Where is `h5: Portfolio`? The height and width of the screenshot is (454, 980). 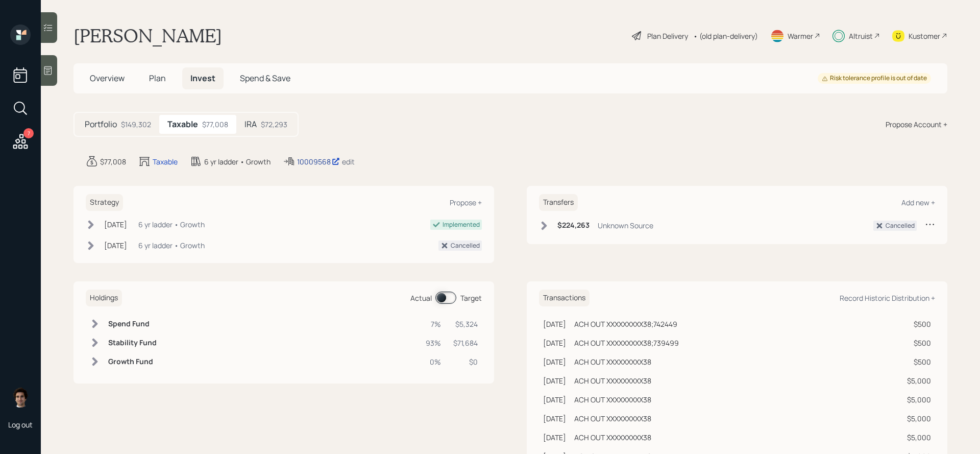 h5: Portfolio is located at coordinates (100, 124).